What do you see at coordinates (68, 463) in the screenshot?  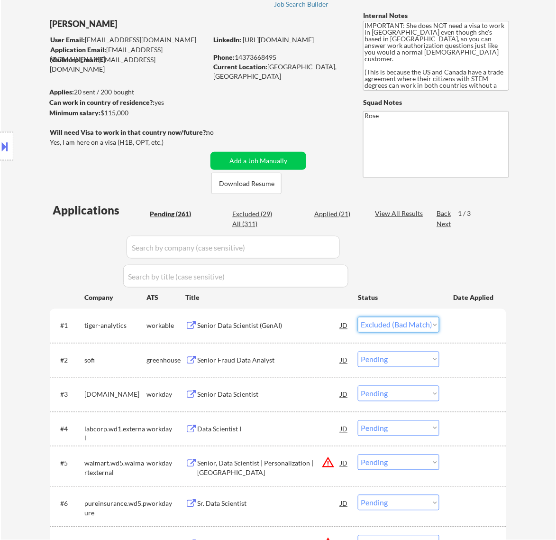 I see `div: #5` at bounding box center [68, 463].